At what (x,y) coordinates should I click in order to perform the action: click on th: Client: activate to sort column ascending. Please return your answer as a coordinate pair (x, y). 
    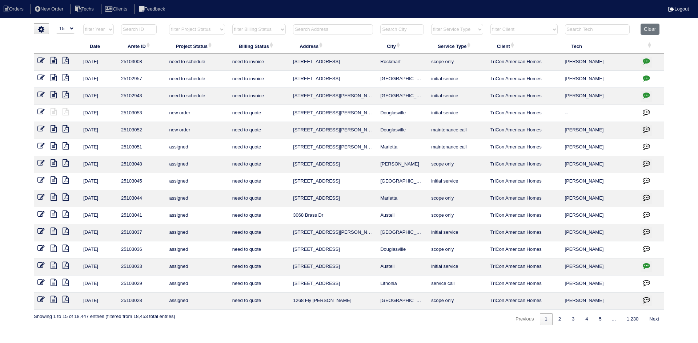
    Looking at the image, I should click on (524, 46).